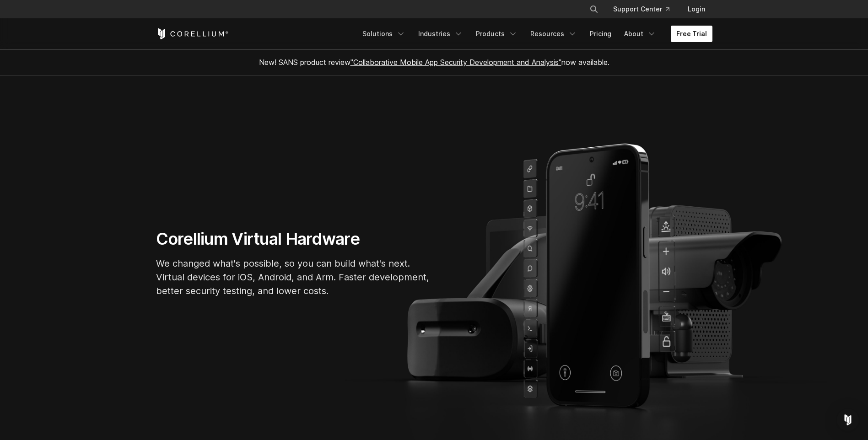  I want to click on a: Resources, so click(553, 34).